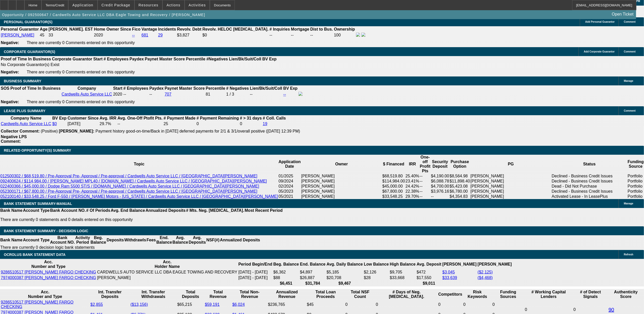 The image size is (644, 314). Describe the element at coordinates (195, 59) in the screenshot. I see `b: Percentile` at that location.